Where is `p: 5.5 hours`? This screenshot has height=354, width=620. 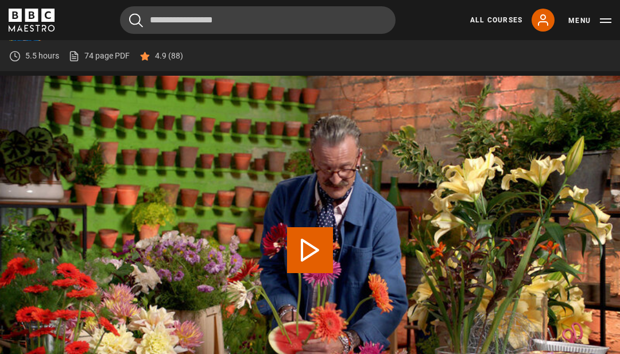 p: 5.5 hours is located at coordinates (42, 56).